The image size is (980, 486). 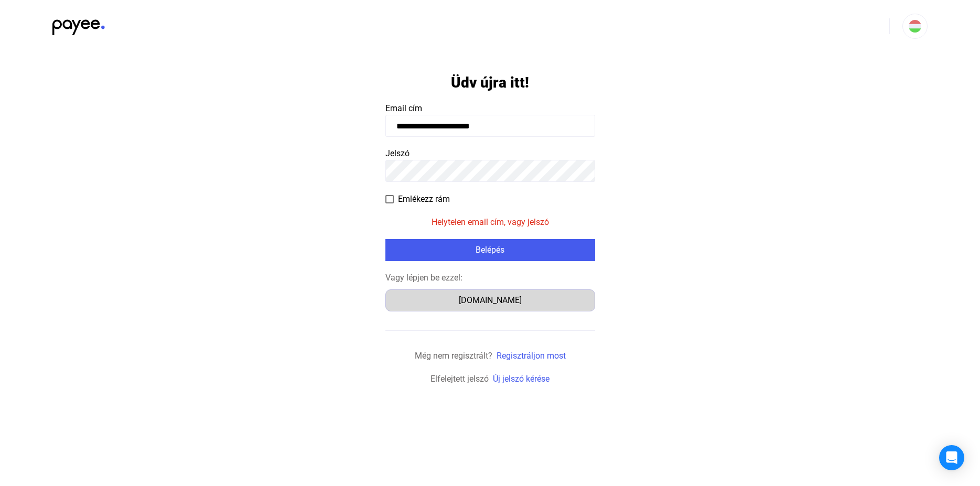 I want to click on div: Open Intercom Messenger, so click(x=952, y=458).